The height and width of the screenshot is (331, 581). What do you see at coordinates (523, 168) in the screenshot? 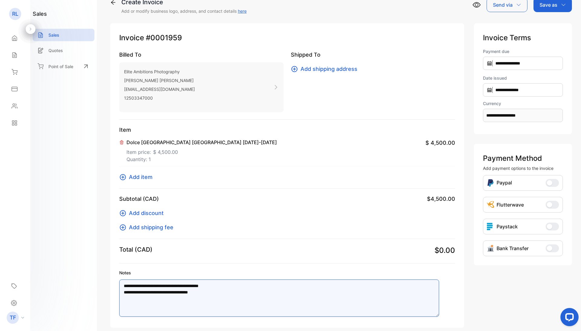
I see `p: Add payment options to the invoice` at bounding box center [523, 168].